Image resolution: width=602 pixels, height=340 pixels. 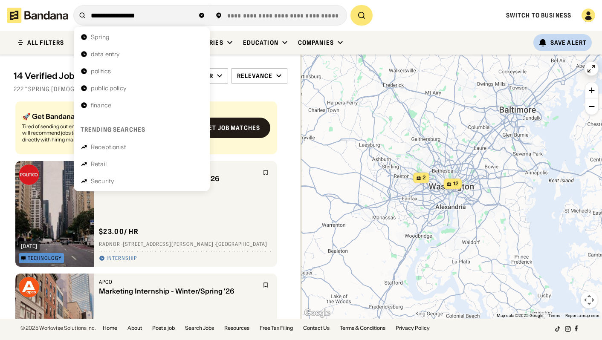 What do you see at coordinates (590, 300) in the screenshot?
I see `button: Map camera controls` at bounding box center [590, 300].